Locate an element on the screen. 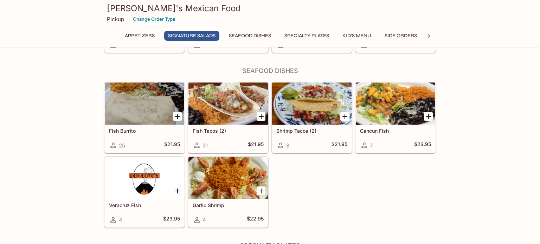 The height and width of the screenshot is (244, 540). div: Garlic Shrimp is located at coordinates (228, 178).